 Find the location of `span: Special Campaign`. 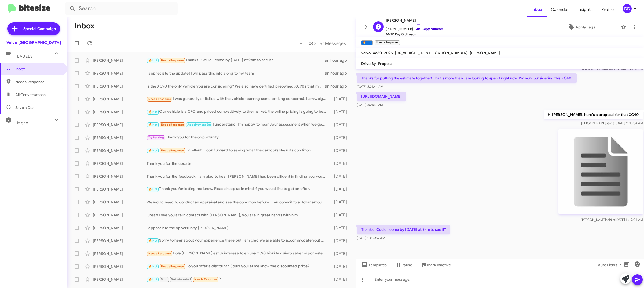

span: Special Campaign is located at coordinates (39, 29).